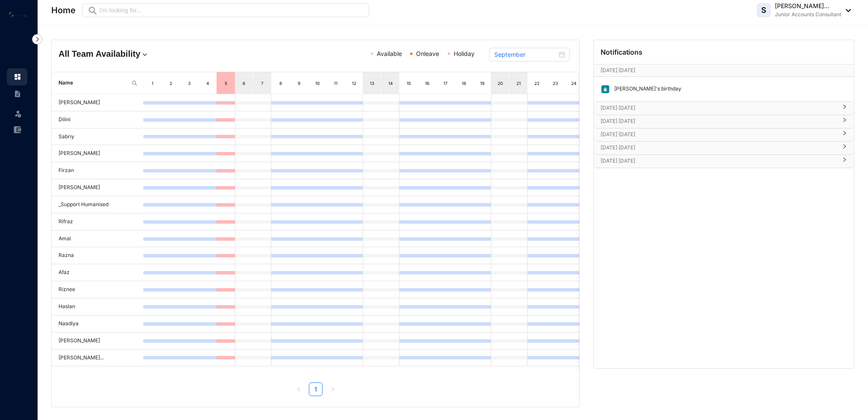 The image size is (868, 420). I want to click on div: 21, so click(518, 83).